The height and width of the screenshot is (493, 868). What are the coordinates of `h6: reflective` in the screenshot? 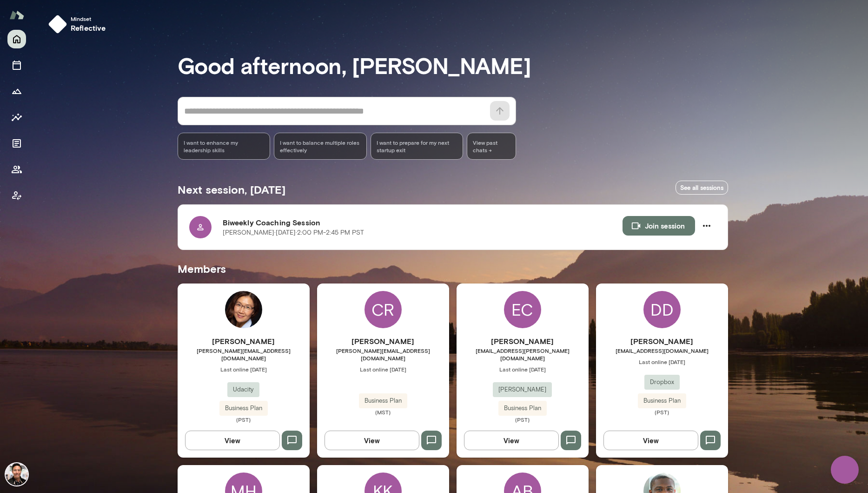 It's located at (89, 28).